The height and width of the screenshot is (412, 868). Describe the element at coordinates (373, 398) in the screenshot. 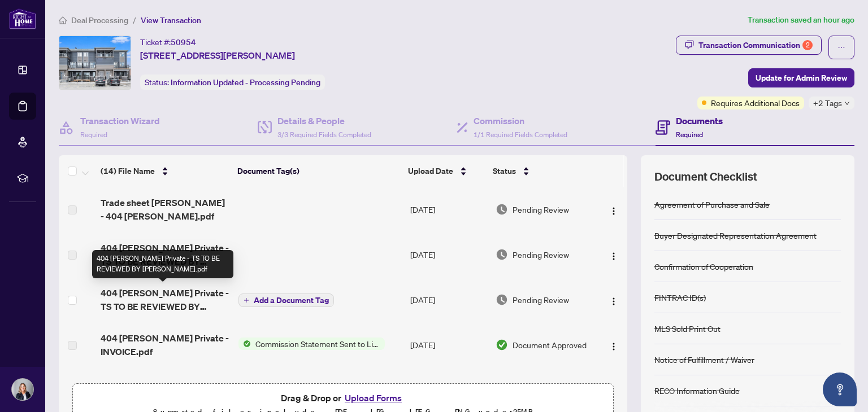

I see `button: Upload Forms` at that location.